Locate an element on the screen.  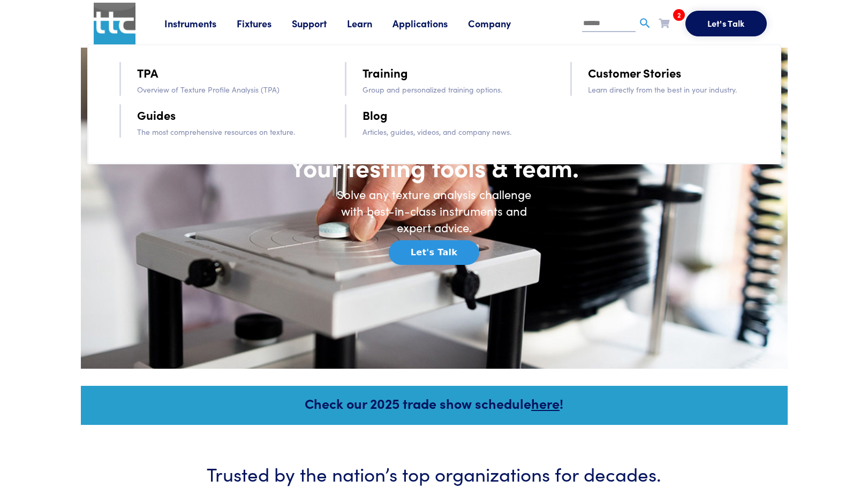
p: Learn directly from the best in your industry. is located at coordinates (677, 89).